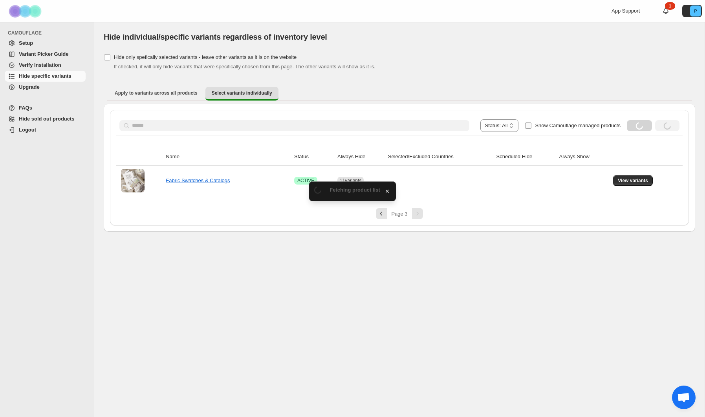 This screenshot has width=705, height=417. Describe the element at coordinates (45, 119) in the screenshot. I see `a: Hide sold out products` at that location.